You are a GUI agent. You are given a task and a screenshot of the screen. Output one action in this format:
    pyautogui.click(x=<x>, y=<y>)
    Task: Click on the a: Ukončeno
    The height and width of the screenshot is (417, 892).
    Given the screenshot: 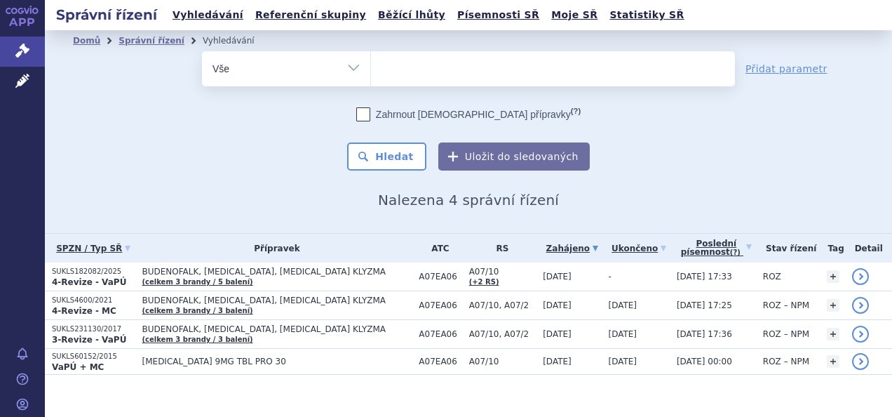 What is the action you would take?
    pyautogui.click(x=638, y=248)
    